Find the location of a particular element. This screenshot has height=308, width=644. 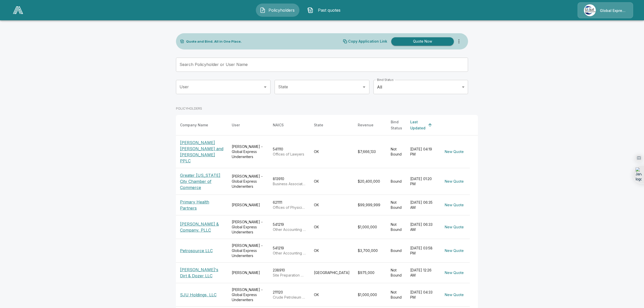

p: Copy Application Link is located at coordinates (368, 41).